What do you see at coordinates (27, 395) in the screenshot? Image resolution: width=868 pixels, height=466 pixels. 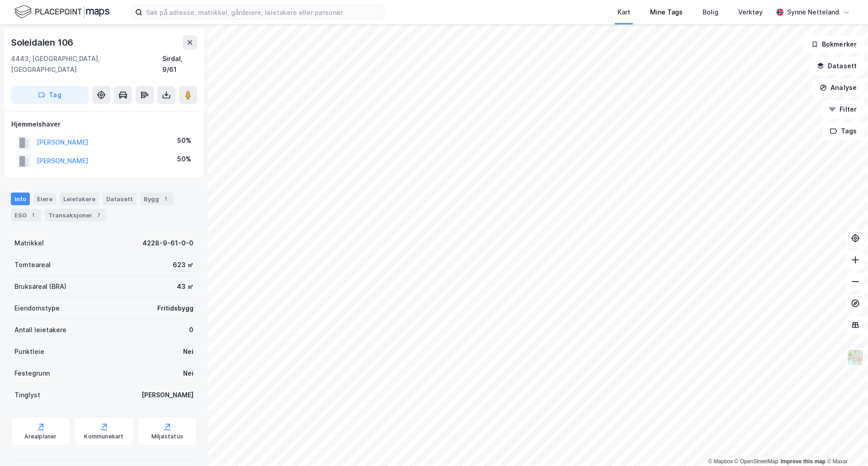 I see `div: Tinglyst` at bounding box center [27, 395].